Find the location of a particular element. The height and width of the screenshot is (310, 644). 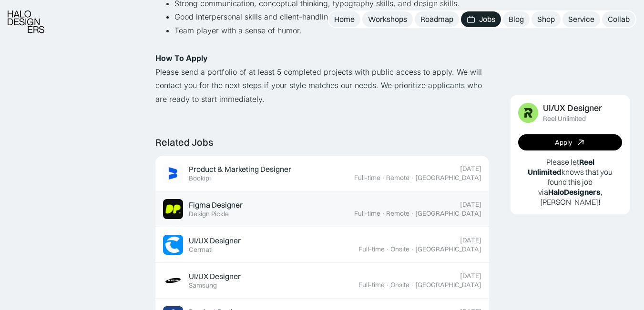

li: Good interpersonal skills and client-handling experience. is located at coordinates (332, 17).